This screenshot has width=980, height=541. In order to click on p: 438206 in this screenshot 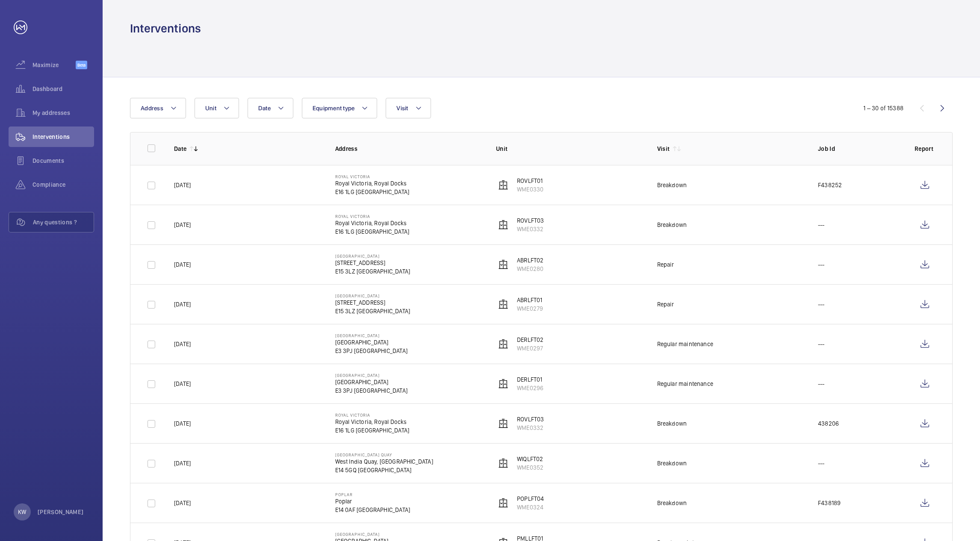, I will do `click(828, 424)`.